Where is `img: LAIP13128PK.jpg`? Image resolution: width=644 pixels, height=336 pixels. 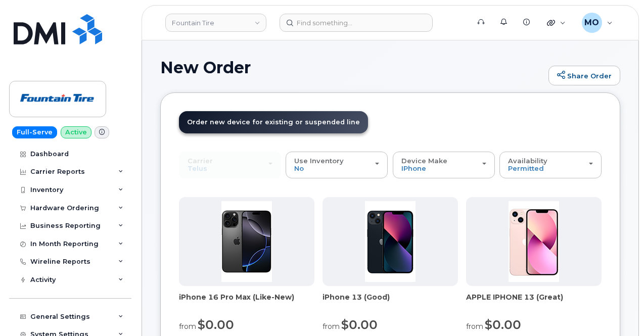 img: LAIP13128PK.jpg is located at coordinates (534, 242).